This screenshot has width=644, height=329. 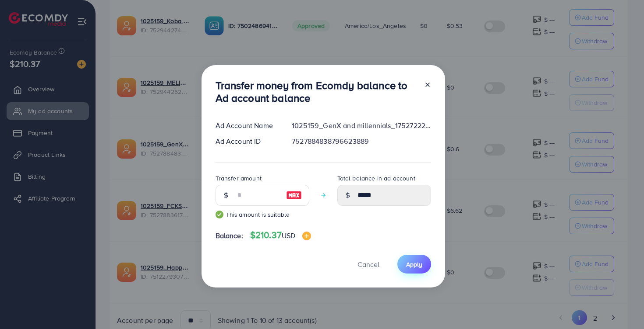 I want to click on img: guide, so click(x=219, y=214).